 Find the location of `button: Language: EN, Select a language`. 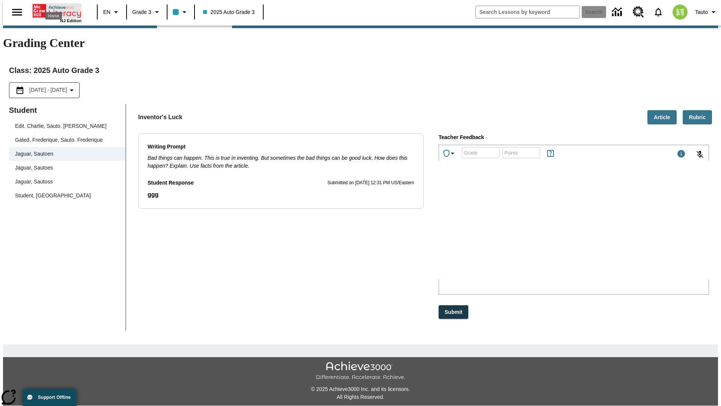

button: Language: EN, Select a language is located at coordinates (112, 12).